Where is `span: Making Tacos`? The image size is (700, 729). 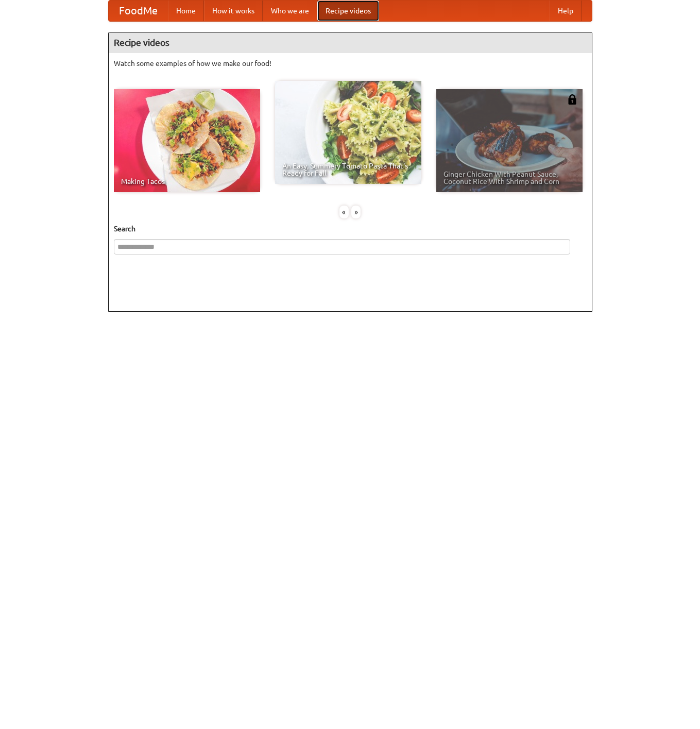 span: Making Tacos is located at coordinates (187, 182).